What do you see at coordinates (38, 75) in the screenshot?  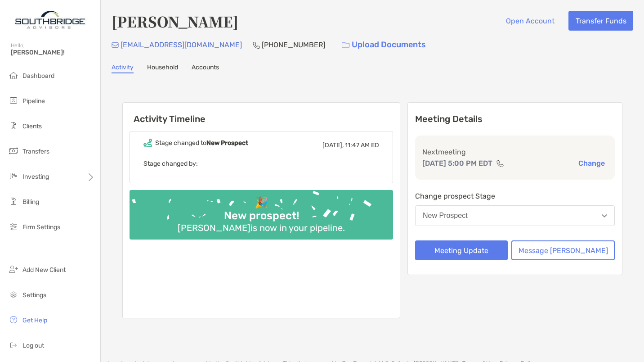 I see `span: Dashboard` at bounding box center [38, 75].